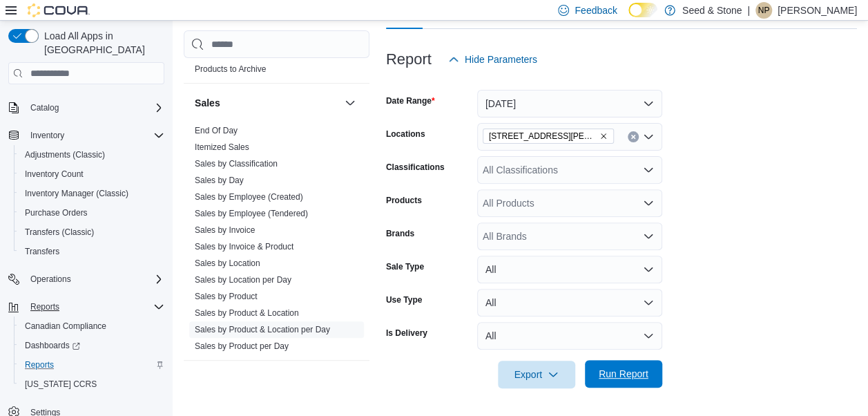 The height and width of the screenshot is (416, 868). Describe the element at coordinates (92, 174) in the screenshot. I see `button: Inventory Count` at that location.